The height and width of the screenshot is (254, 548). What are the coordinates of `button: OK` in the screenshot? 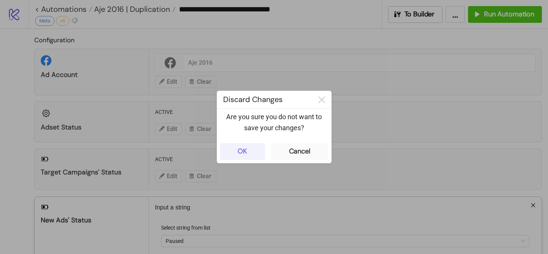 It's located at (242, 151).